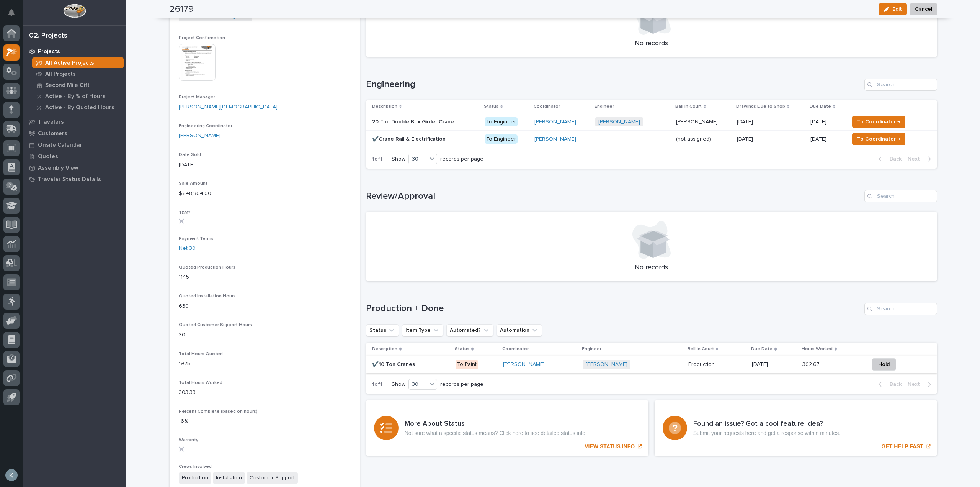 This screenshot has width=980, height=487. What do you see at coordinates (495, 433) in the screenshot?
I see `p: Not sure what a specific status means? Click here to see detailed status info` at bounding box center [495, 433].